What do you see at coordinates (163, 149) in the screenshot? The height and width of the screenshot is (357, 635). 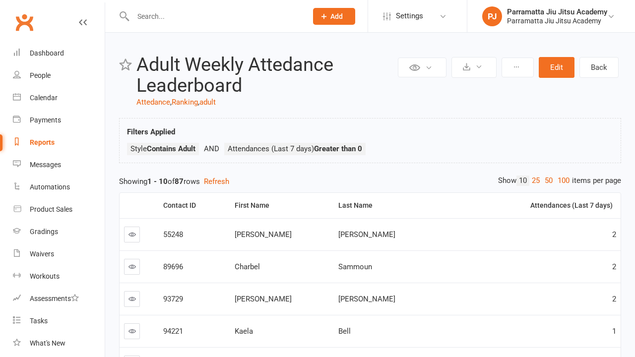 I see `span: Style` at bounding box center [163, 149].